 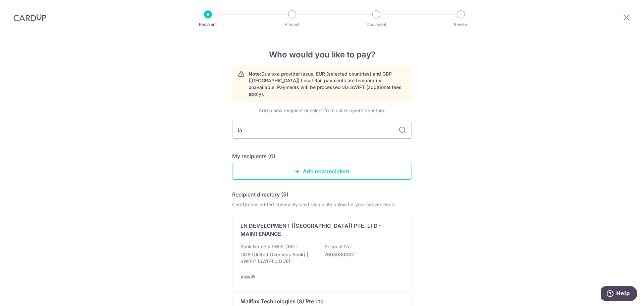 I want to click on p: Review, so click(x=461, y=24).